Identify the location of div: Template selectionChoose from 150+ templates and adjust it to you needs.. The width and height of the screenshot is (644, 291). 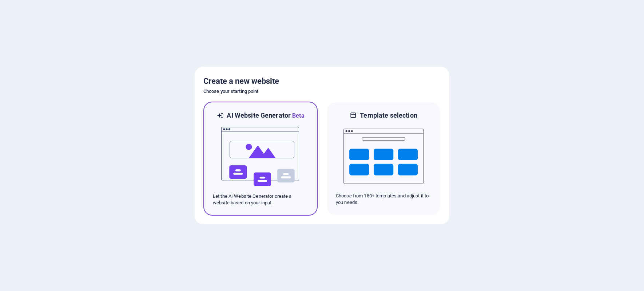
(383, 158).